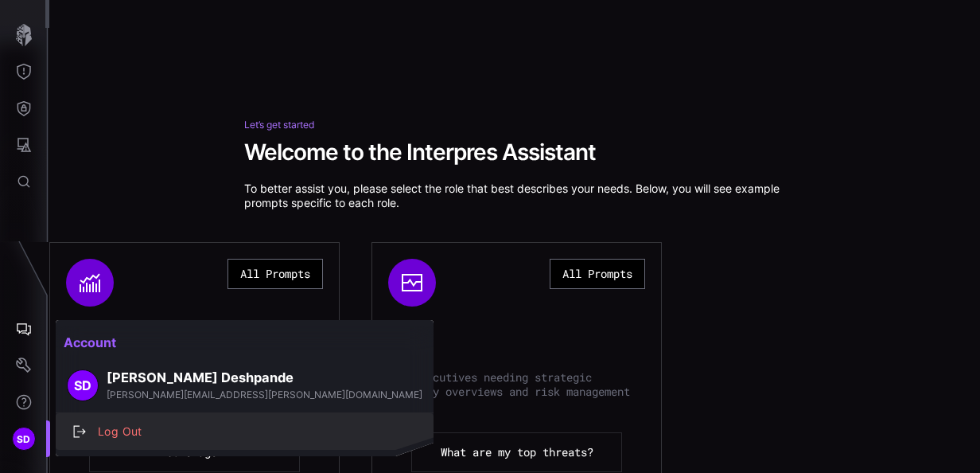 This screenshot has height=473, width=980. Describe the element at coordinates (244, 432) in the screenshot. I see `button: Log Out` at that location.